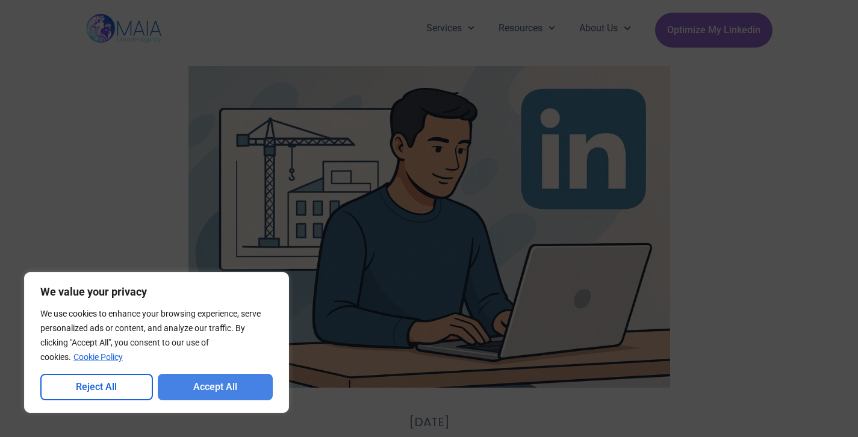 The image size is (858, 437). I want to click on p: We value your privacy, so click(156, 292).